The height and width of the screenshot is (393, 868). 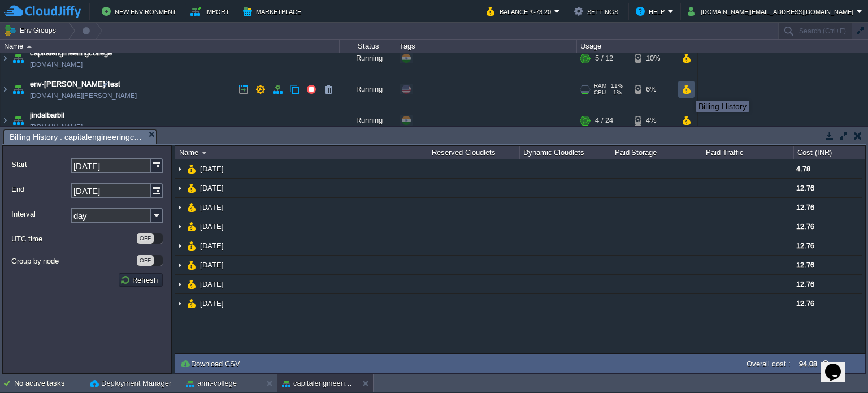 What do you see at coordinates (43, 11) in the screenshot?
I see `img: CloudJiffy` at bounding box center [43, 11].